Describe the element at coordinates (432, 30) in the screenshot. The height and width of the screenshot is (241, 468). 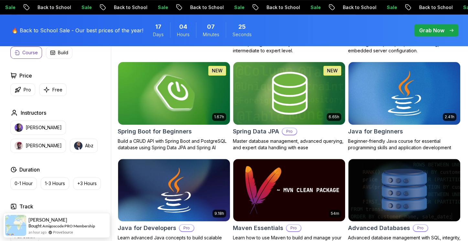
I see `p: Grab Now` at that location.